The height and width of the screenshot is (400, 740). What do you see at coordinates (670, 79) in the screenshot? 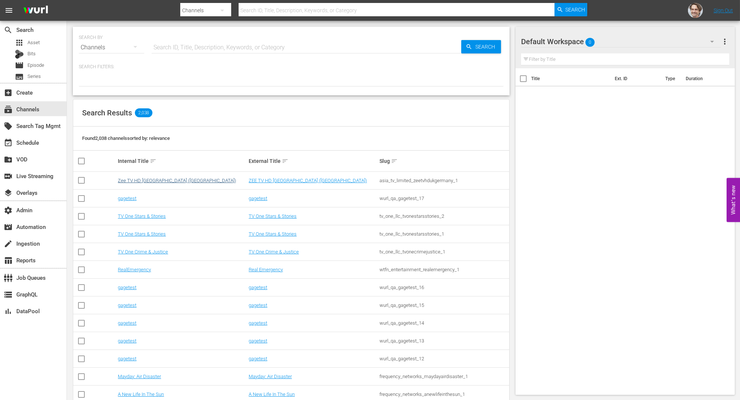
I see `th: Type` at bounding box center [670, 79].